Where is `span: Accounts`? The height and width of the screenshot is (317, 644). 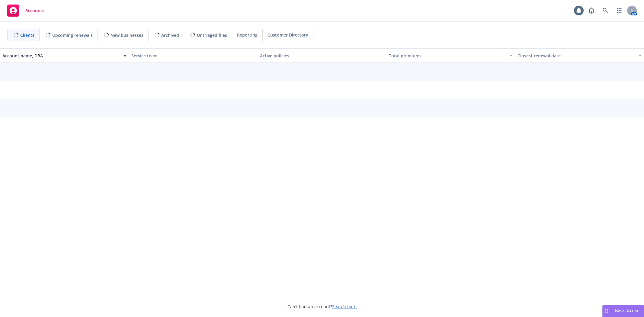
span: Accounts is located at coordinates (34, 11).